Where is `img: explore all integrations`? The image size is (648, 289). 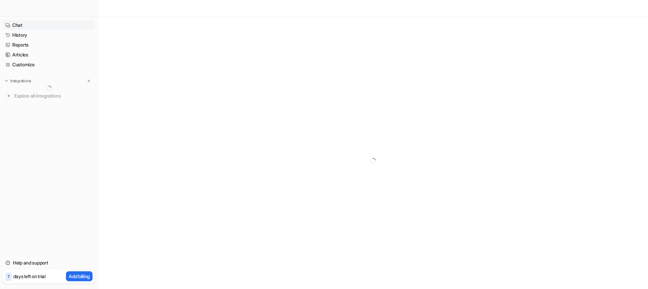
img: explore all integrations is located at coordinates (9, 96).